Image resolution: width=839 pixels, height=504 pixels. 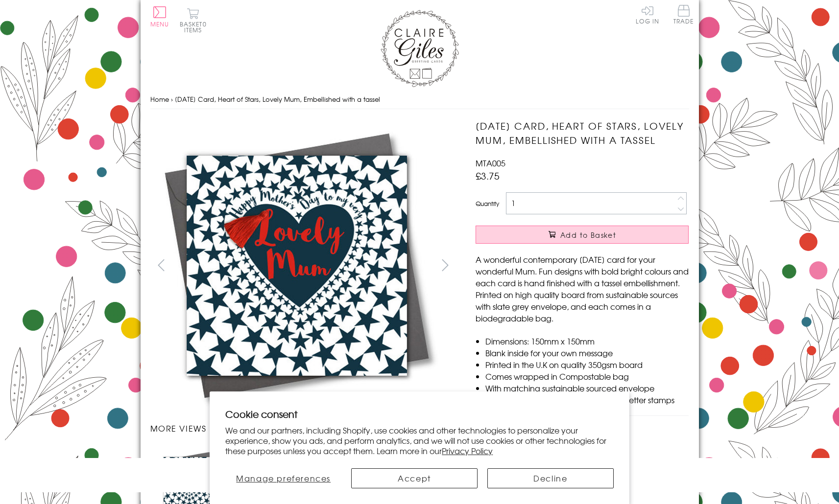 What do you see at coordinates (283, 478) in the screenshot?
I see `button: Manage preferences` at bounding box center [283, 478].